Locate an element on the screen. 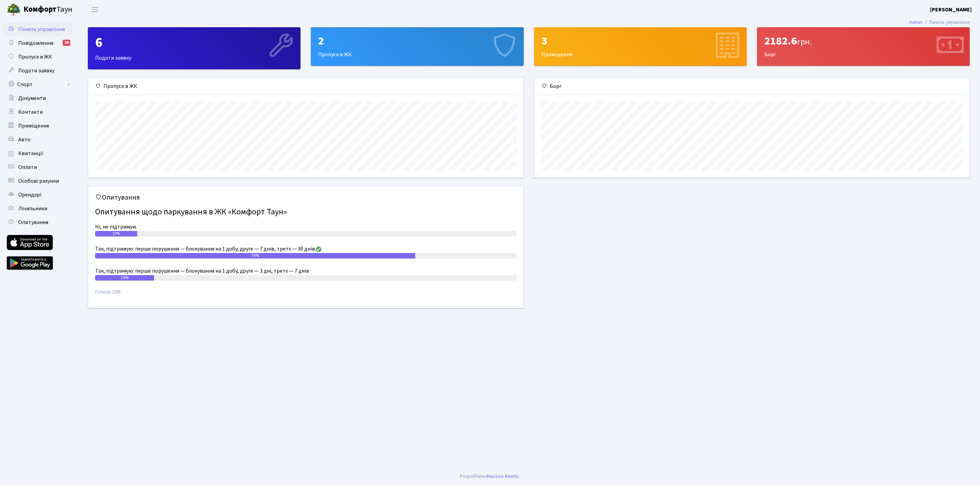 Image resolution: width=980 pixels, height=485 pixels. button: Переключити навігацію is located at coordinates (94, 9).